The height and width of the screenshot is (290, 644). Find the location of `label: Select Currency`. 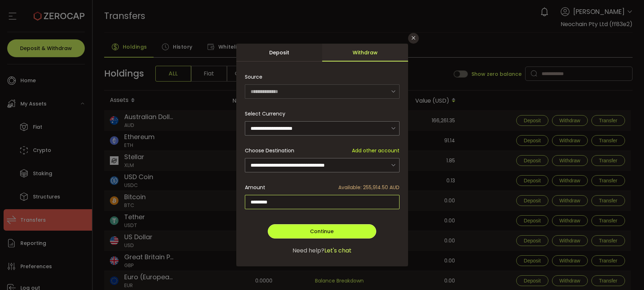

label: Select Currency is located at coordinates (267, 114).